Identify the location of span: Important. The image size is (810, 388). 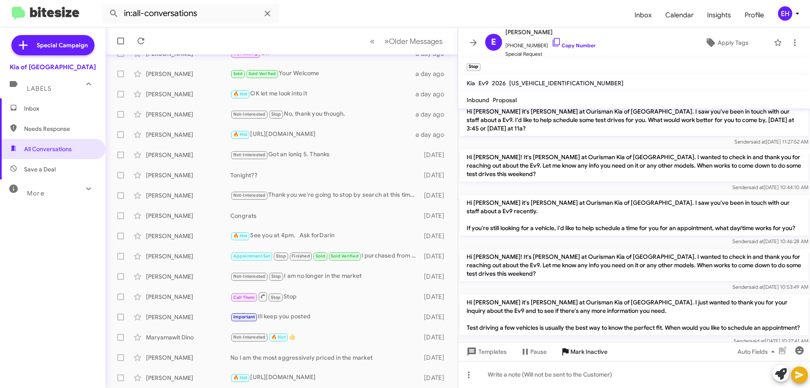
(244, 316).